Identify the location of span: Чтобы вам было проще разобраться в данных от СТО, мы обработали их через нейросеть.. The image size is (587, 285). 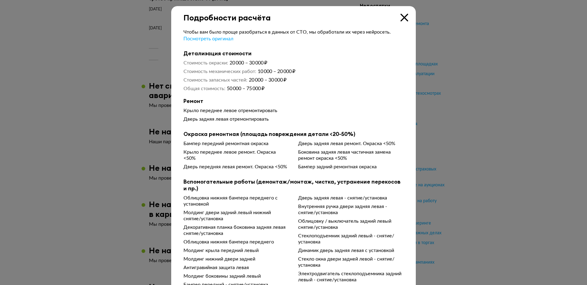
(287, 32).